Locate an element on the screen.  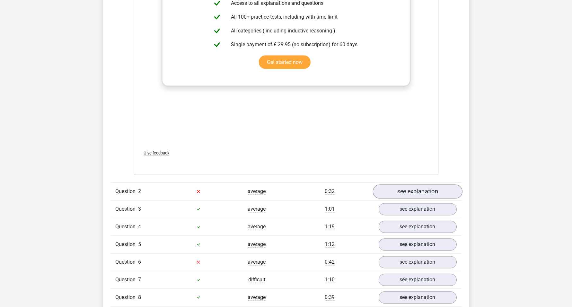
span: Give feedback is located at coordinates (157, 153).